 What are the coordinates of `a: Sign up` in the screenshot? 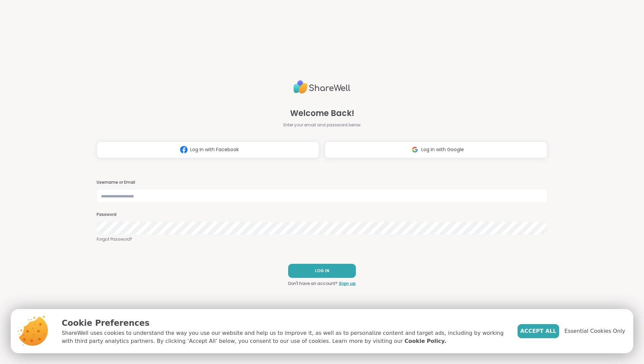 It's located at (347, 284).